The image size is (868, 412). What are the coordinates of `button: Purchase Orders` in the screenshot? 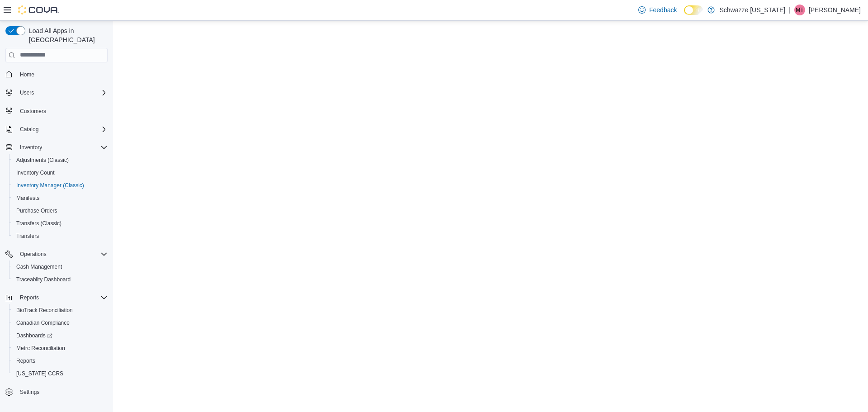 It's located at (60, 211).